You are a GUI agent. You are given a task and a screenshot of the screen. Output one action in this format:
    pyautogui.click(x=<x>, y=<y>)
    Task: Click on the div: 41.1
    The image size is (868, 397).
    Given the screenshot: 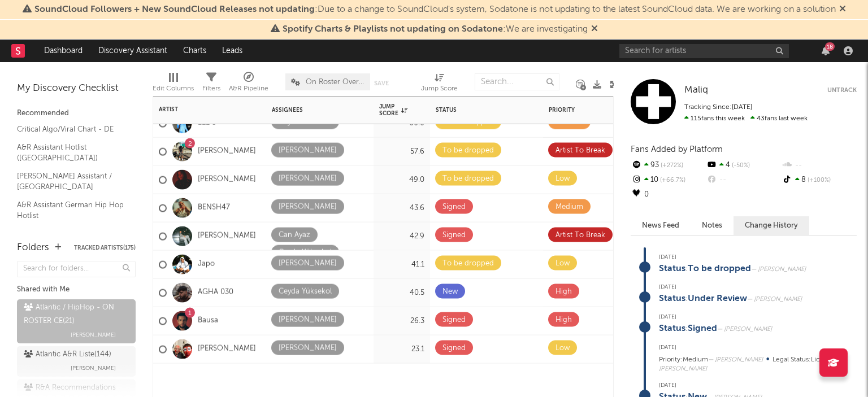 What is the action you would take?
    pyautogui.click(x=402, y=264)
    